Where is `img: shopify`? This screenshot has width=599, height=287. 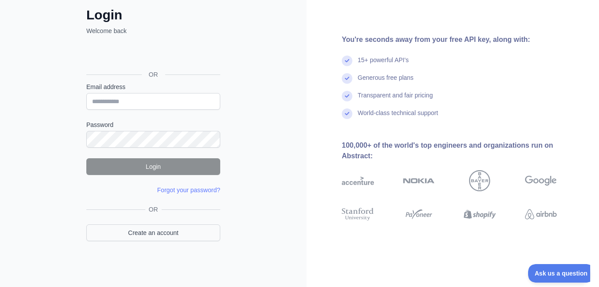
img: shopify is located at coordinates (480, 214).